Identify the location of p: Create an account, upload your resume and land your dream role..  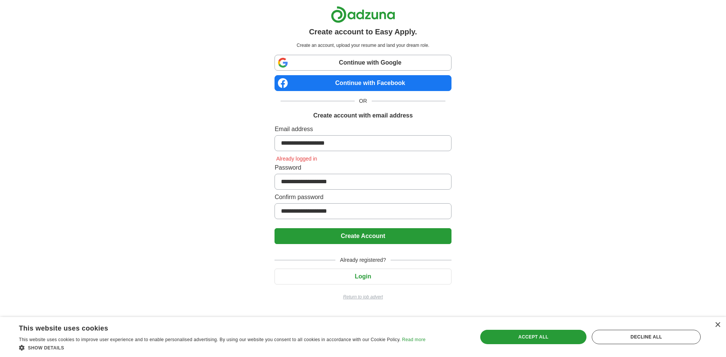
(363, 45).